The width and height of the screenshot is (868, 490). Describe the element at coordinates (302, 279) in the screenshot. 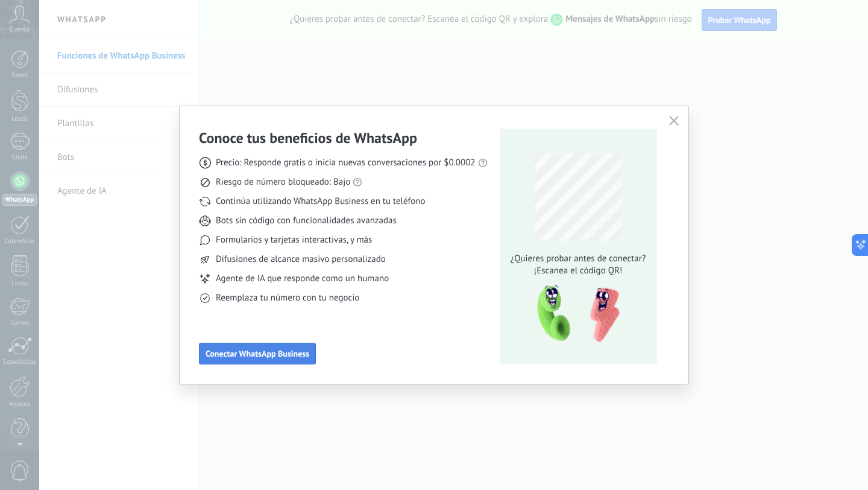

I see `span: Agente de IA que responde como un humano` at that location.